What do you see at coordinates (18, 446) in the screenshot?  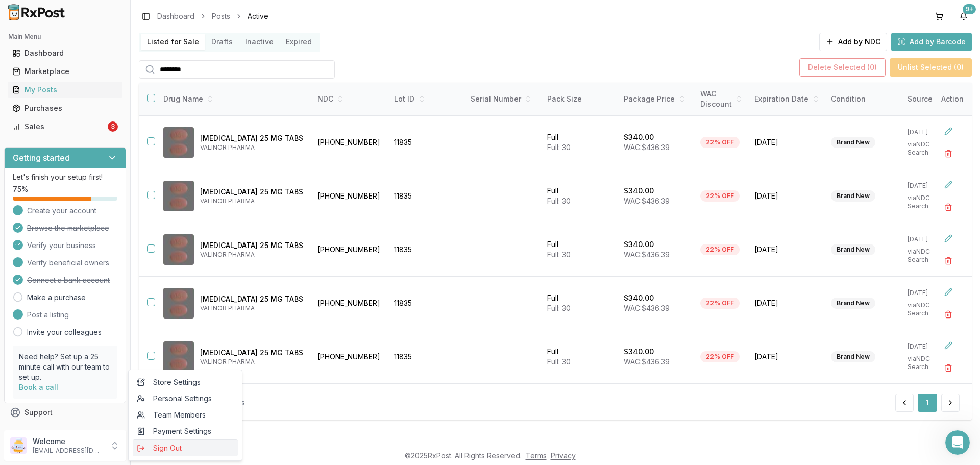 I see `img: User avatar` at bounding box center [18, 446].